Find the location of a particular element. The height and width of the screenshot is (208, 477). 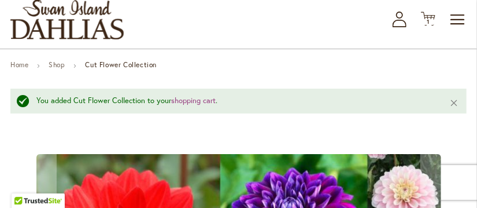

strong: Cut Flower Collection is located at coordinates (121, 64).